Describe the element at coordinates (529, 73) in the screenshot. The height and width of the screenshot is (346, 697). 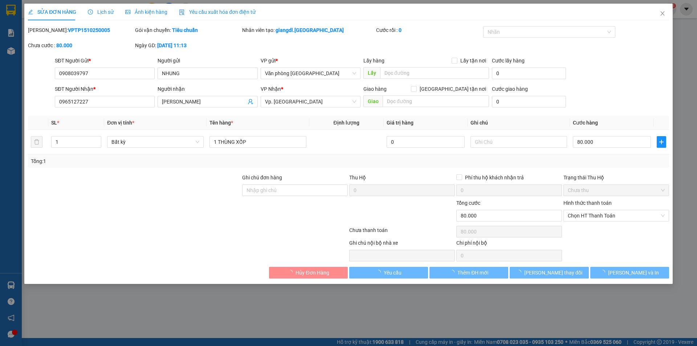
I see `input: Cước lấy hàng` at that location.